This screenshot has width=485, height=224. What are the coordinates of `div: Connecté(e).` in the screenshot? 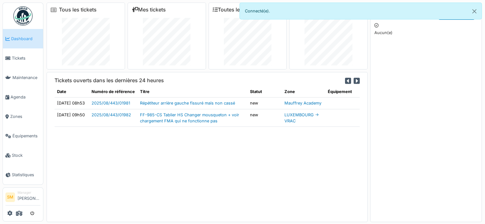 It's located at (361, 11).